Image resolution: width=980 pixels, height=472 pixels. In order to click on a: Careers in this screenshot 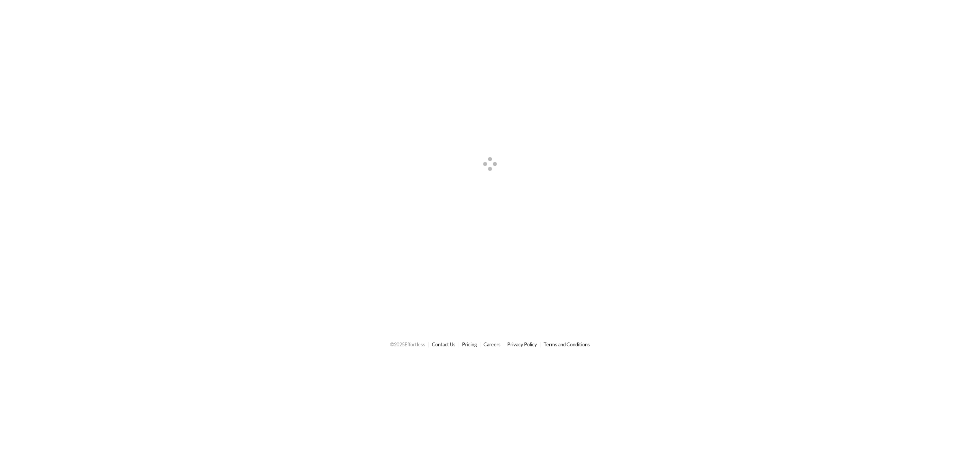, I will do `click(492, 344)`.